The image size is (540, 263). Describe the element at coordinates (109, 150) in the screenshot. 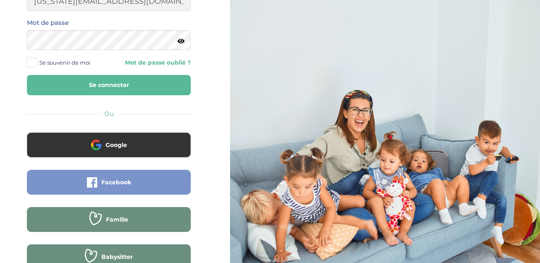

I see `a: Google` at that location.